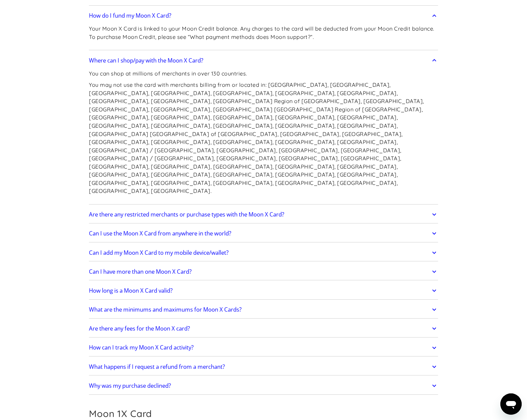 This screenshot has height=420, width=527. I want to click on h2: Are there any fees for the Moon X card?, so click(139, 329).